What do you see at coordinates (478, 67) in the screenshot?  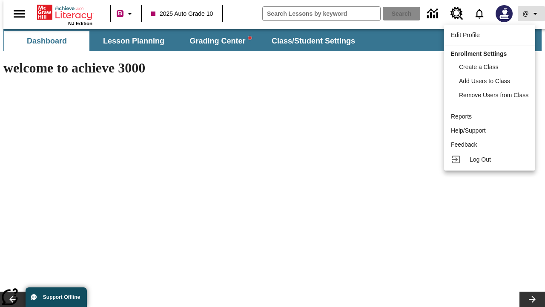 I see `span: Create a Class` at bounding box center [478, 67].